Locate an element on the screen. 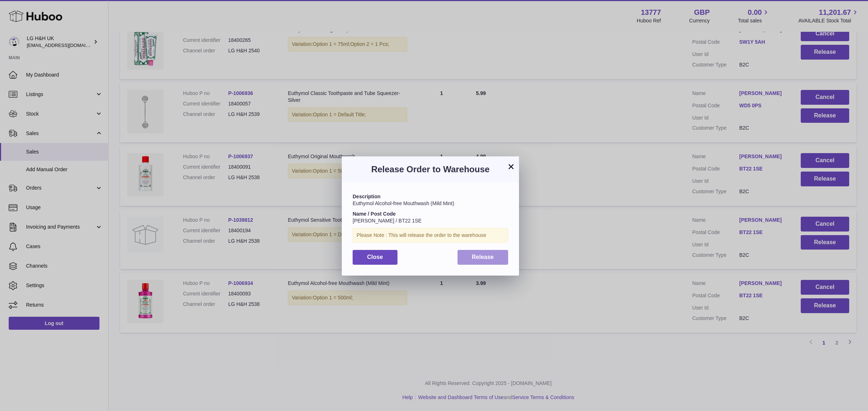  strong: Description is located at coordinates (367, 197).